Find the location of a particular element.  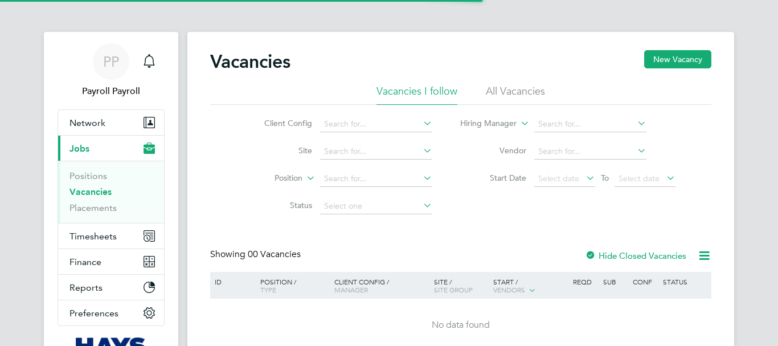

span: Reports is located at coordinates (86, 287).